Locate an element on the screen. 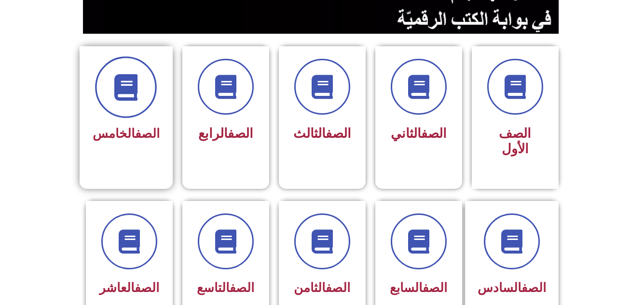 This screenshot has width=644, height=305. span: الثاني is located at coordinates (419, 133).